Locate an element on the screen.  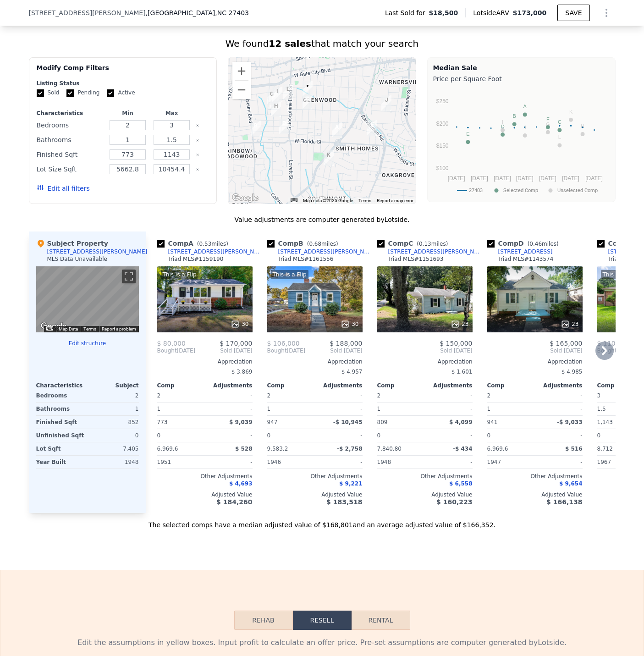
div: 615 Marsh St is located at coordinates (372, 128).